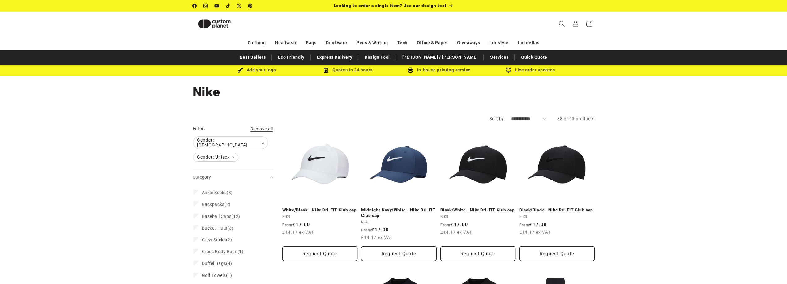  What do you see at coordinates (199, 129) in the screenshot?
I see `h2: Filter:` at bounding box center [199, 129].